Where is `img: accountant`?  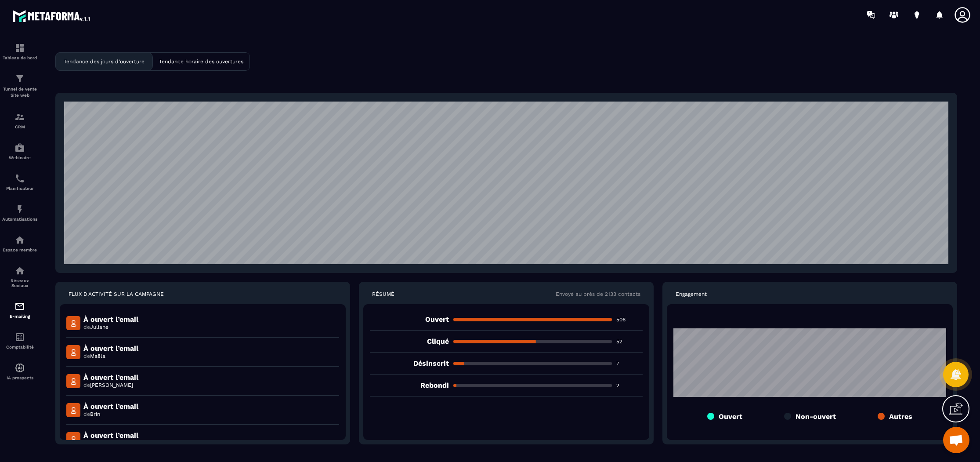 img: accountant is located at coordinates (20, 337).